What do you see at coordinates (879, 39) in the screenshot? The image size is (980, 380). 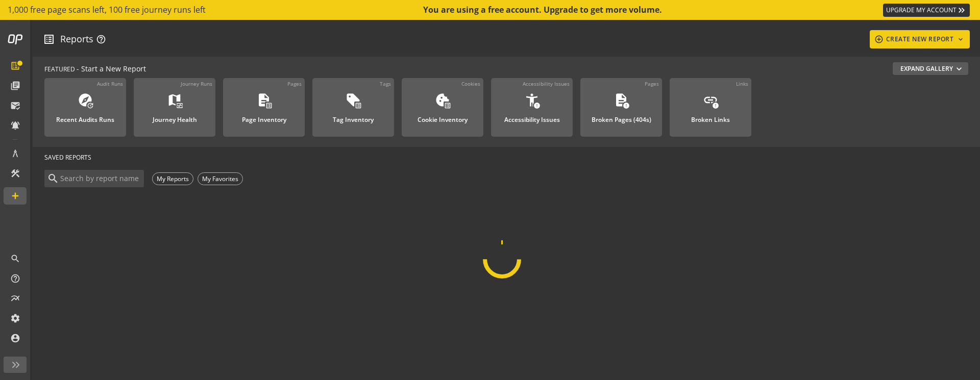 I see `mat-icon: add_circle_outline` at bounding box center [879, 39].